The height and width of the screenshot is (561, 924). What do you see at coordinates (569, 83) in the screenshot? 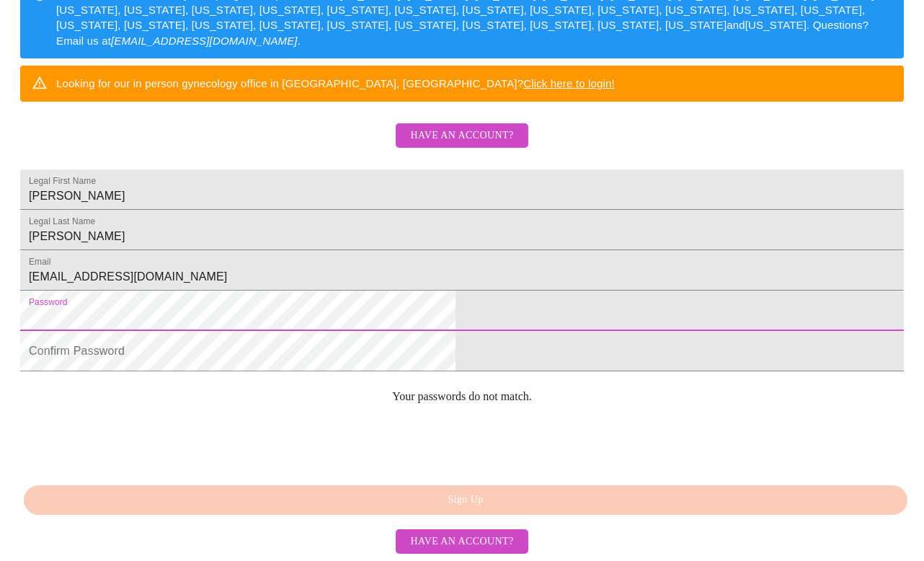
I see `a: Click here to login!` at bounding box center [569, 83].